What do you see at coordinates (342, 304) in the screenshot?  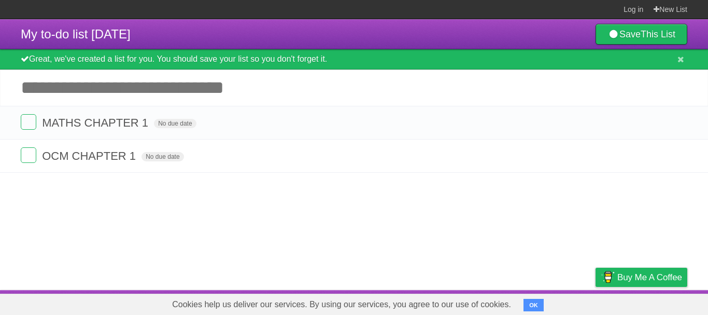 I see `span: Cookies help us deliver our services. By using our services, you agree to our use of cookies.` at bounding box center [342, 304].